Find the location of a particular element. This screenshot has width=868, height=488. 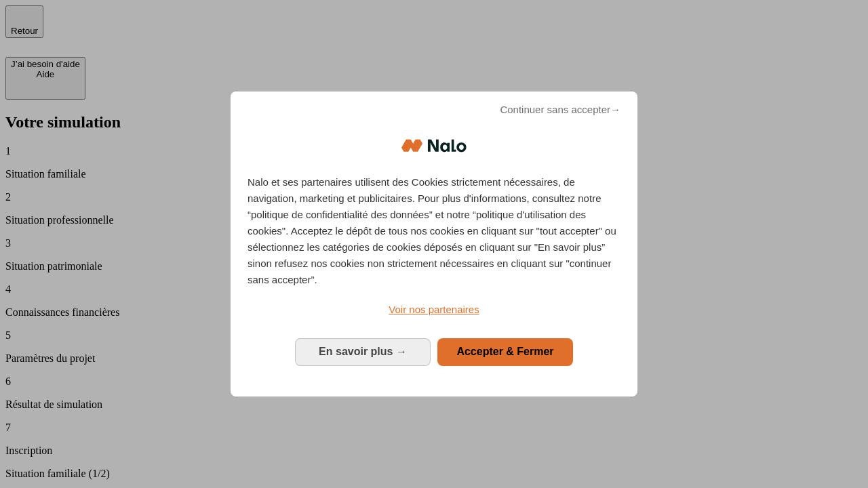

span: Continuer sans accepter→ is located at coordinates (560, 110).